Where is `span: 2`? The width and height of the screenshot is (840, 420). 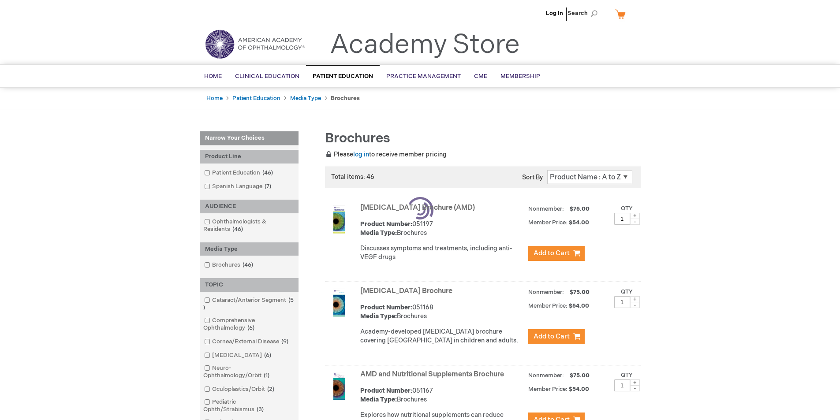 span: 2 is located at coordinates (271, 389).